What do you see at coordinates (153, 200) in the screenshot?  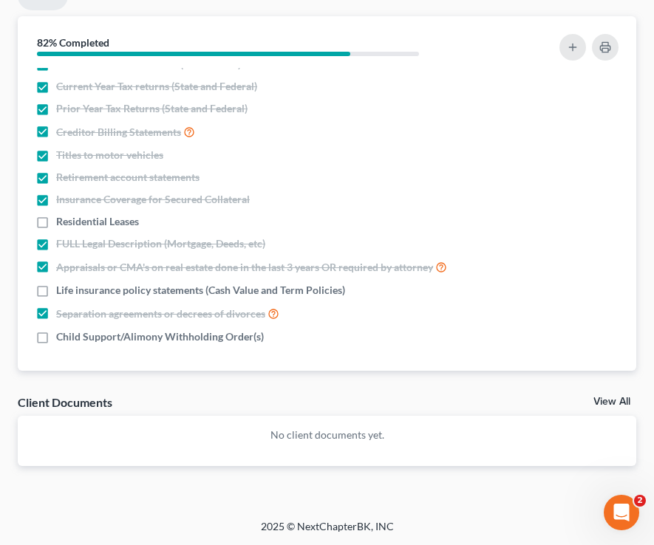 I see `span: Insurance Coverage for Secured Collateral` at bounding box center [153, 200].